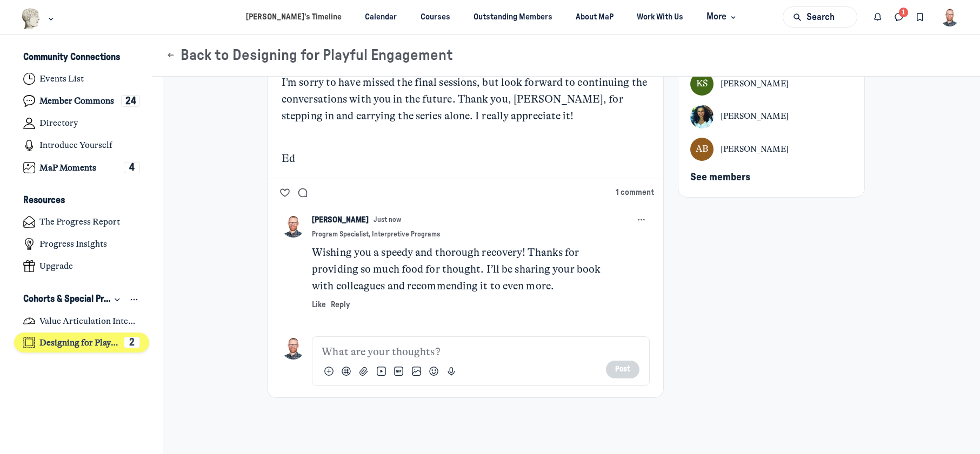  What do you see at coordinates (132, 168) in the screenshot?
I see `div: 4` at bounding box center [132, 168].